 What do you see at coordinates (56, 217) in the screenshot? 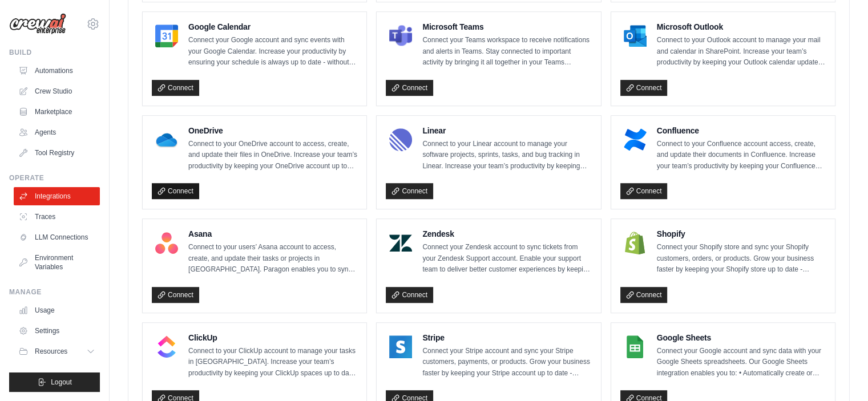
I see `a: Traces` at bounding box center [56, 217].